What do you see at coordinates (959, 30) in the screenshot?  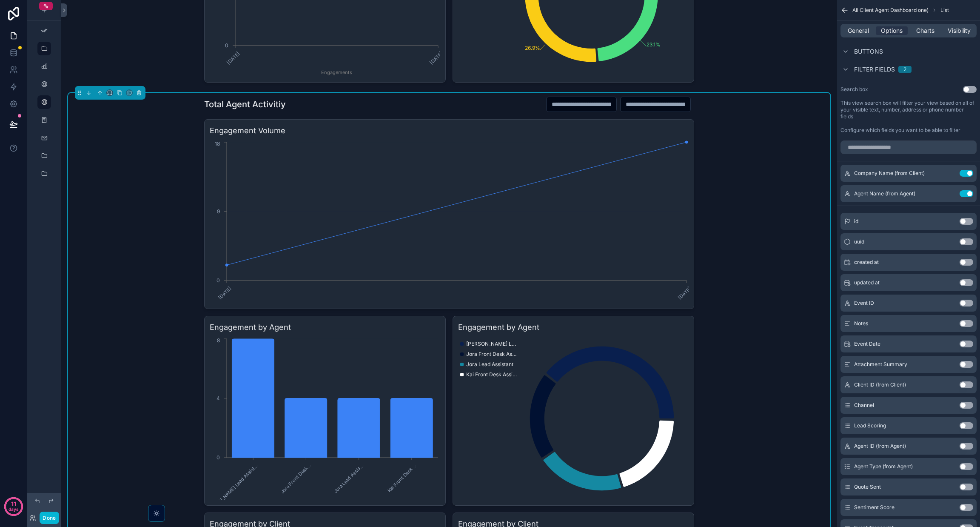 I see `span: Visibility` at bounding box center [959, 30].